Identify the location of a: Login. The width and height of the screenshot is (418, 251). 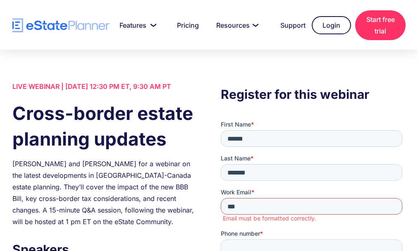
(332, 25).